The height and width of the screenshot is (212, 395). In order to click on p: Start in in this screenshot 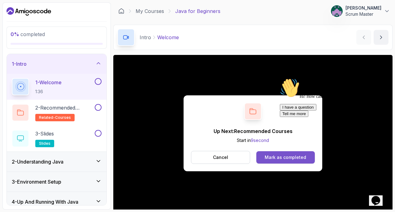, I will do `click(253, 141)`.